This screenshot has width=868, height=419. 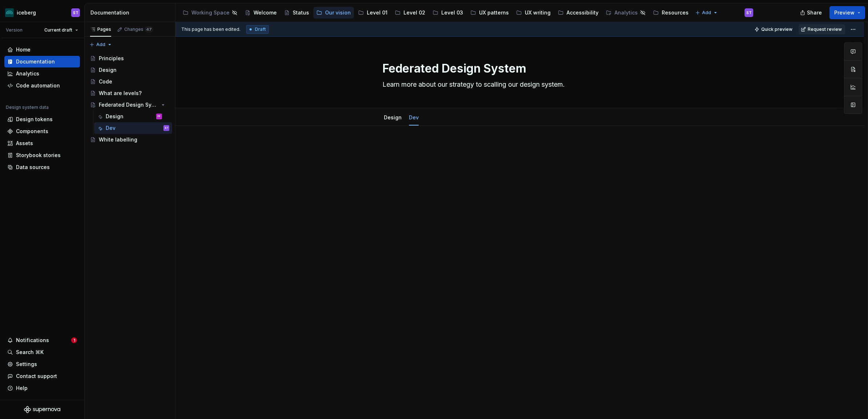 What do you see at coordinates (42, 131) in the screenshot?
I see `a: Components` at bounding box center [42, 131].